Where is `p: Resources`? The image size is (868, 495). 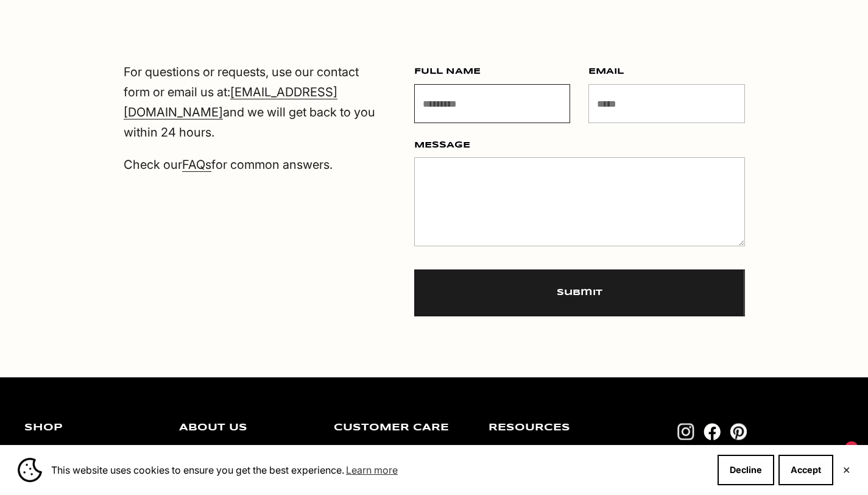 p: Resources is located at coordinates (557, 428).